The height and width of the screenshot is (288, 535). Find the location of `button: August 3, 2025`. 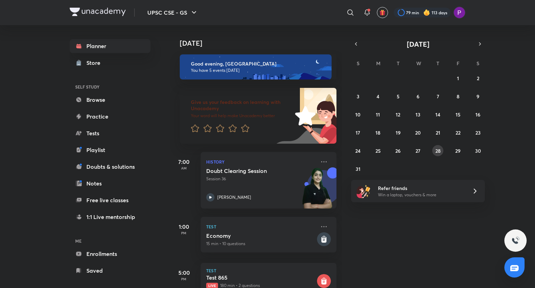

button: August 3, 2025 is located at coordinates (358, 96).